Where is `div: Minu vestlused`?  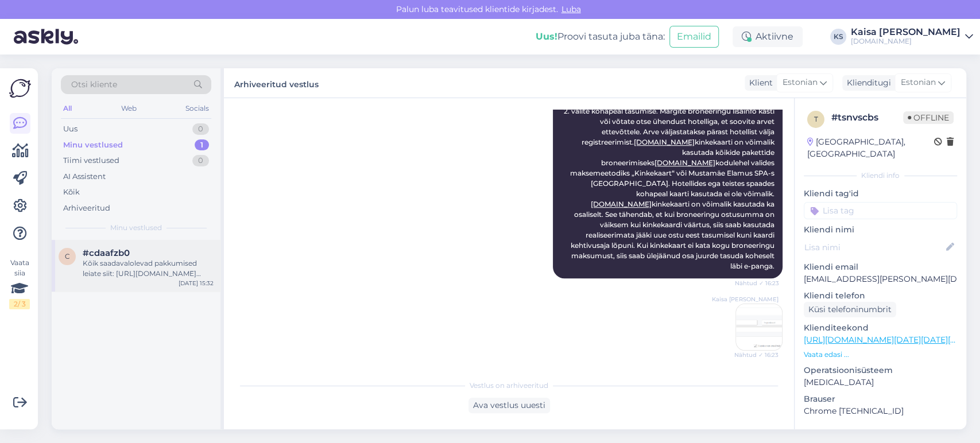
div: Minu vestlused is located at coordinates (93, 145).